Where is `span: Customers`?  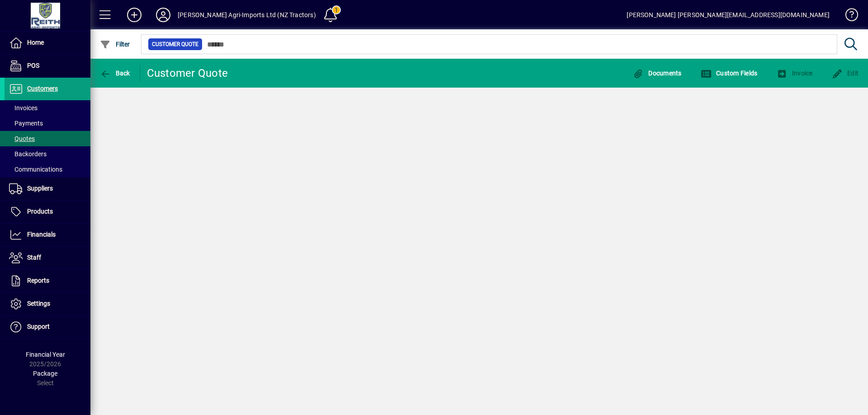 span: Customers is located at coordinates (42, 89).